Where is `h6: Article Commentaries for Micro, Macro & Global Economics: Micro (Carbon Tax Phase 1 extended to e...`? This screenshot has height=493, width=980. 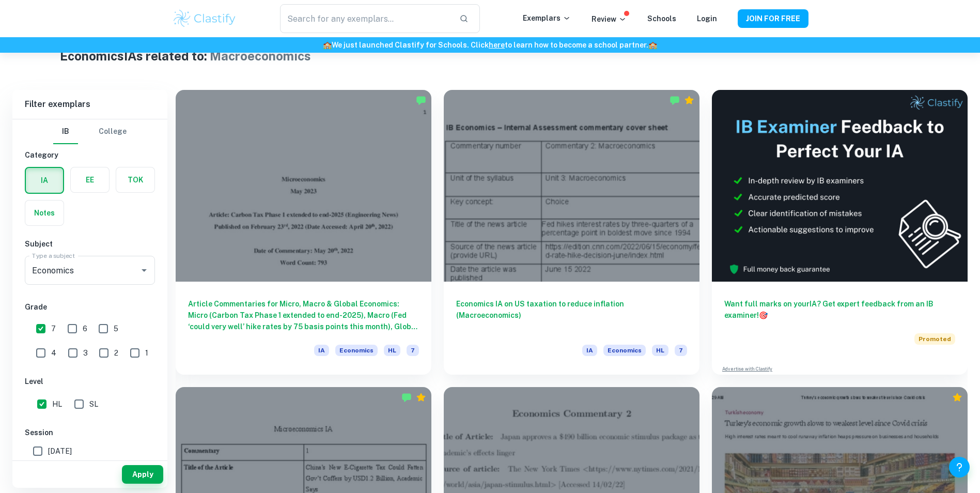
h6: Article Commentaries for Micro, Macro & Global Economics: Micro (Carbon Tax Phase 1 extended to e... is located at coordinates (303, 315).